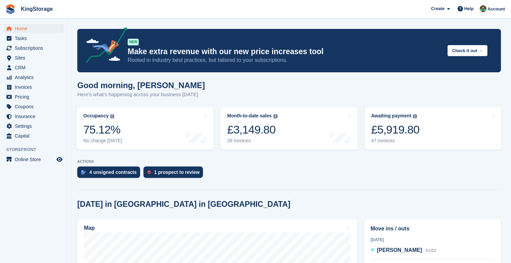 This screenshot has height=263, width=511. I want to click on span: Settings, so click(35, 126).